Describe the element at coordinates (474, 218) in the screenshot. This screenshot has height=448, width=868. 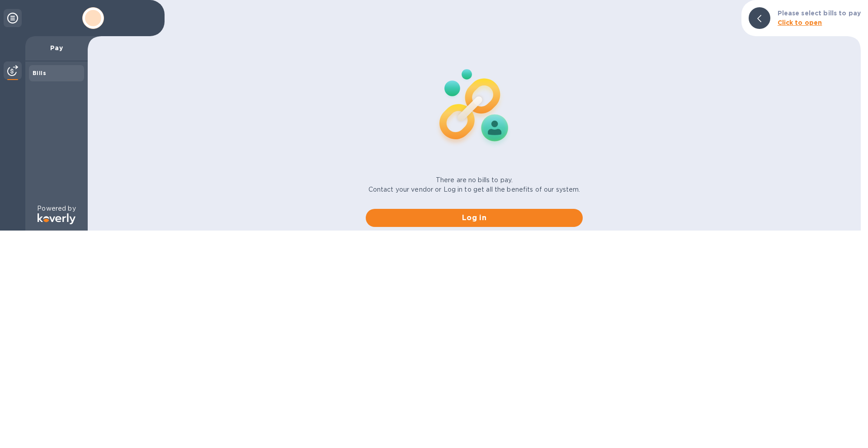
I see `button: Log in` at that location.